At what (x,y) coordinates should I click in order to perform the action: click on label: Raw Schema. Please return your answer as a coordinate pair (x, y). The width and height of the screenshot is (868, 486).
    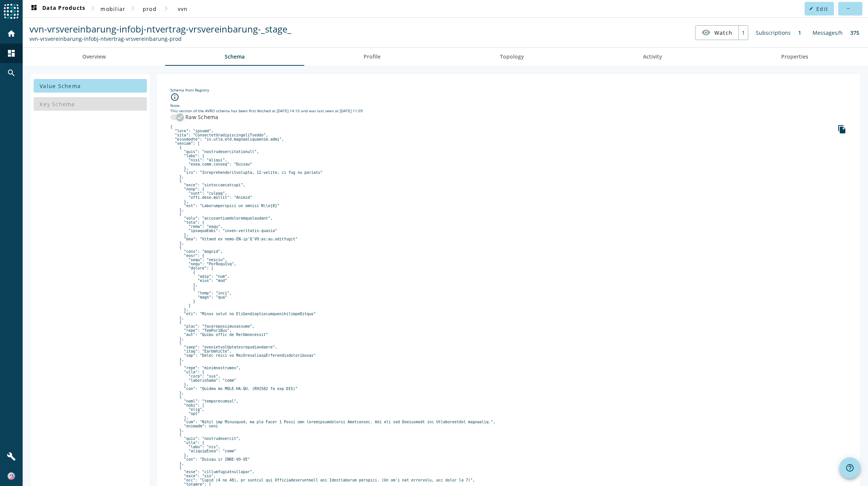
    Looking at the image, I should click on (201, 117).